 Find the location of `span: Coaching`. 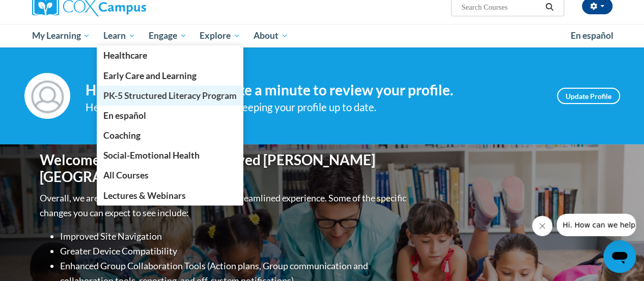

span: Coaching is located at coordinates (122, 135).